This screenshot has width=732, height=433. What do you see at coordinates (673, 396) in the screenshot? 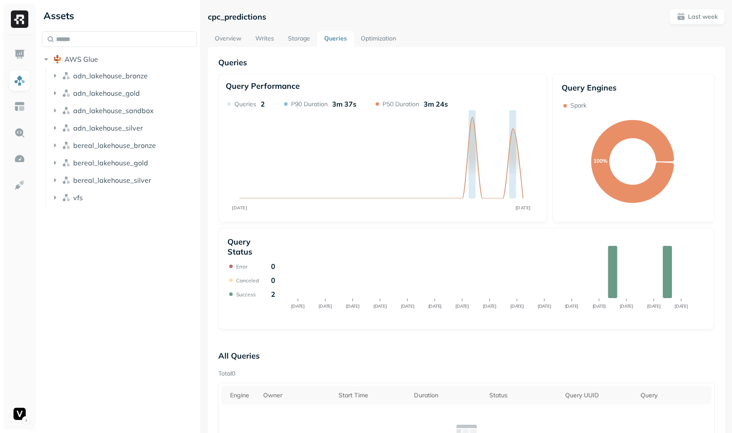
I see `div: Query` at bounding box center [673, 396].